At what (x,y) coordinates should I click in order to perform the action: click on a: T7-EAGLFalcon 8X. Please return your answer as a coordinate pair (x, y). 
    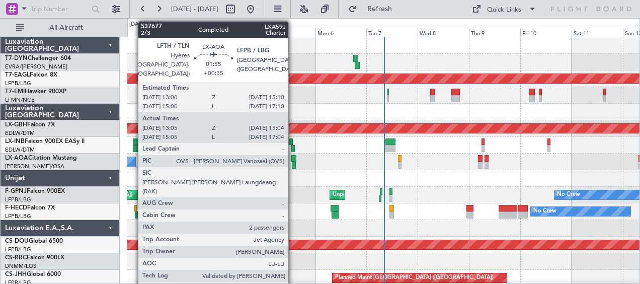
    Looking at the image, I should click on (31, 75).